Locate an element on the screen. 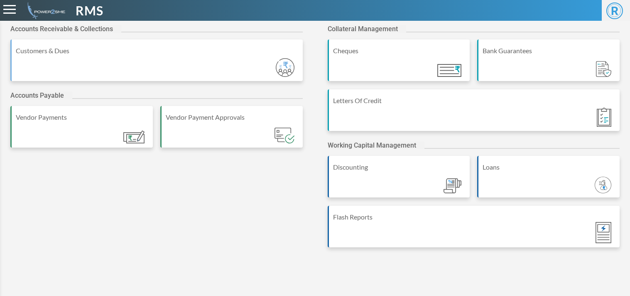 The height and width of the screenshot is (296, 630). div: Loans is located at coordinates (549, 167).